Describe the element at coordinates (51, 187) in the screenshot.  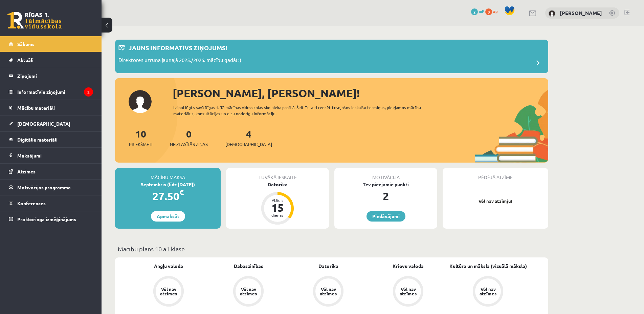
I see `a: Motivācijas programma` at that location.